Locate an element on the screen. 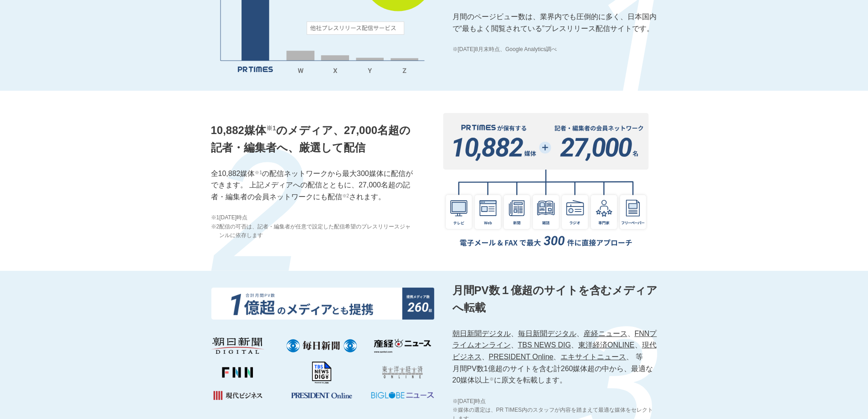 The width and height of the screenshot is (868, 419). img: 合計月間PV数 1億超のメディアとも提携 is located at coordinates (323, 343).